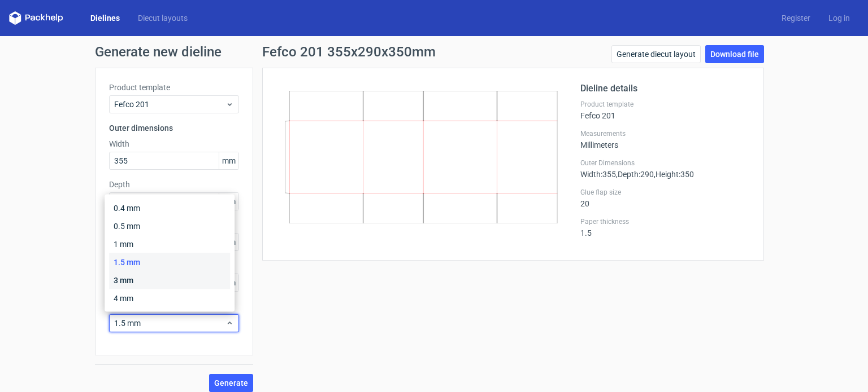 The height and width of the screenshot is (392, 868). Describe the element at coordinates (348, 52) in the screenshot. I see `h1: Fefco 201 355x290x350mm` at that location.